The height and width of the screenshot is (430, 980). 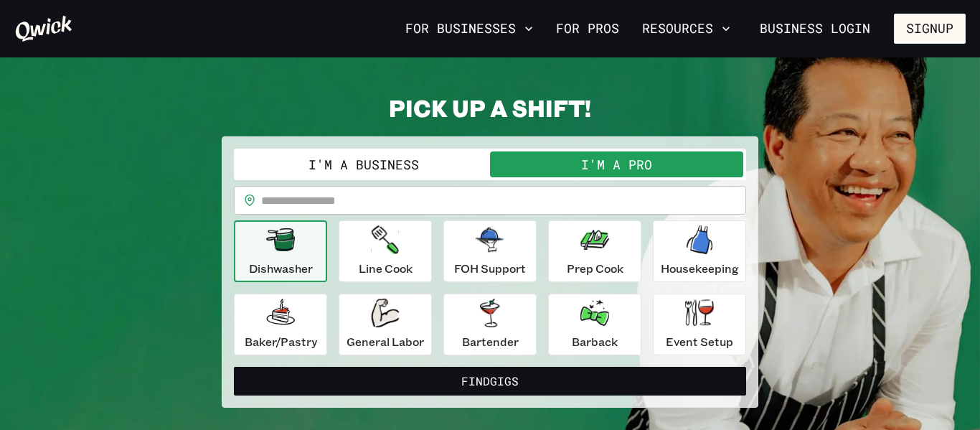 I want to click on button: Line Cook, so click(x=385, y=252).